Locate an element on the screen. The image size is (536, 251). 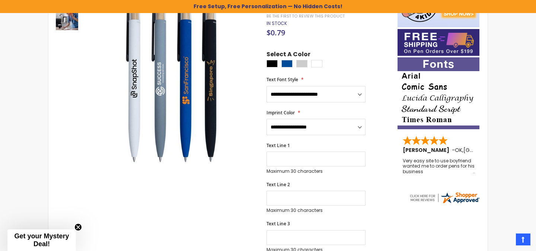
div: Dark Blue is located at coordinates (287, 64).